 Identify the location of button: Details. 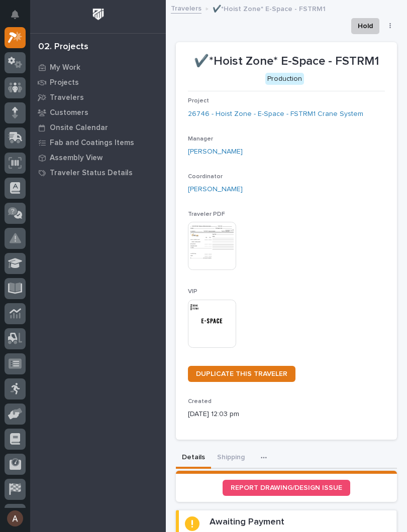
(193, 458).